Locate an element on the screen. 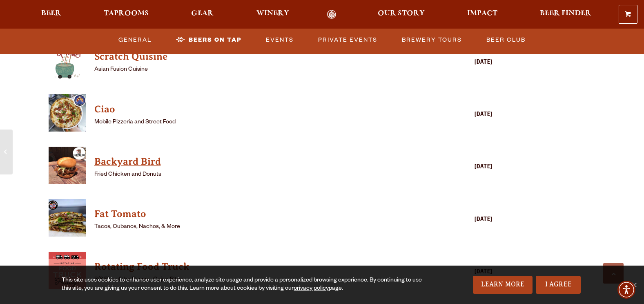  p: Mobile Pizzeria and Street Food is located at coordinates (259, 122).